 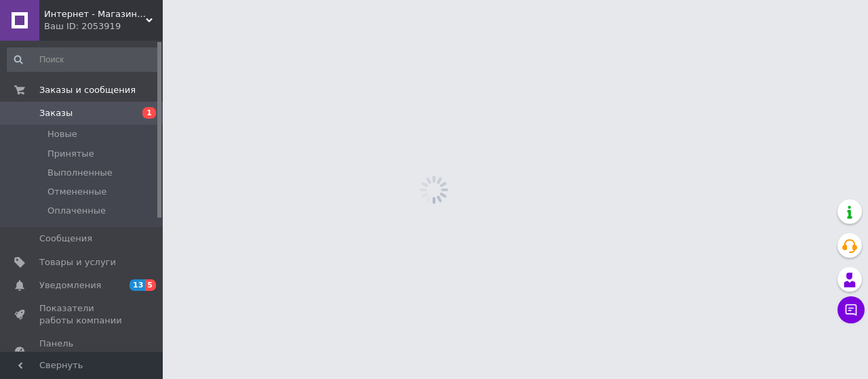 What do you see at coordinates (77, 211) in the screenshot?
I see `span: Оплаченные` at bounding box center [77, 211].